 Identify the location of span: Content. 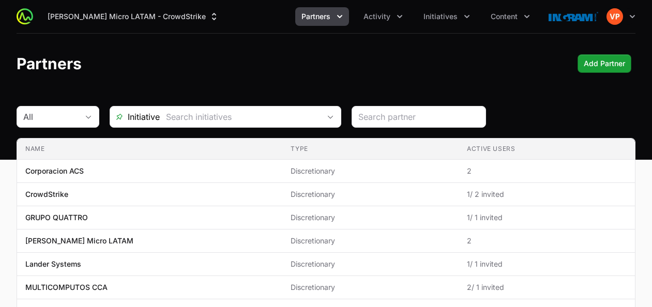
(504, 17).